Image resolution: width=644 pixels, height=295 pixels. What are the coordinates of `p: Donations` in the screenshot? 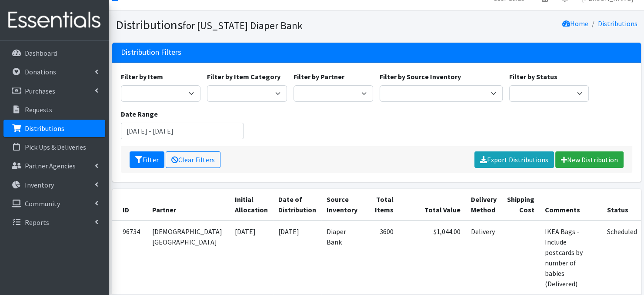 It's located at (41, 72).